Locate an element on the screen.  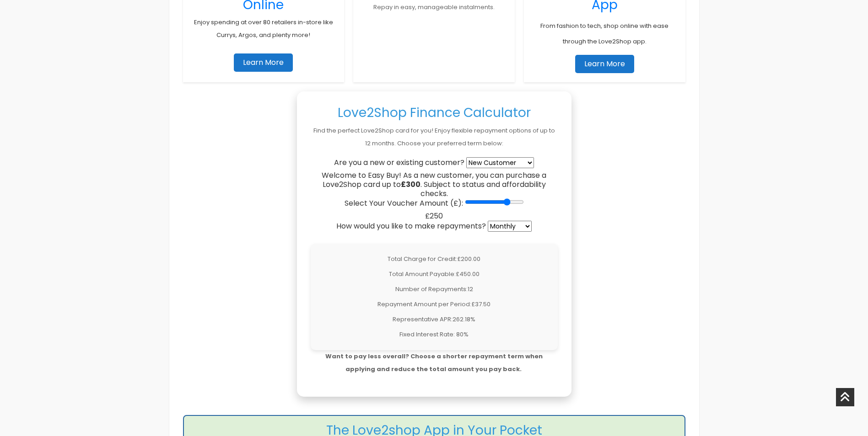
div: £250 is located at coordinates (434, 216).